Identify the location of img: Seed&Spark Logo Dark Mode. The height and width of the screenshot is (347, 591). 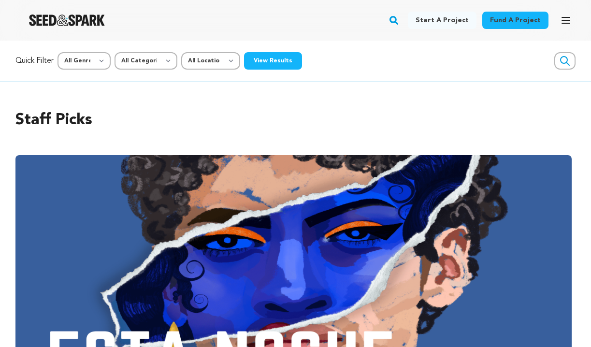
(67, 20).